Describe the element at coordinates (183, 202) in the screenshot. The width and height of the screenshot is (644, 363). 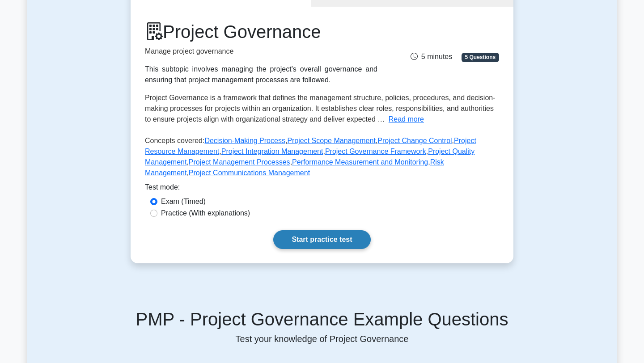
I see `label: Exam (Timed)` at that location.